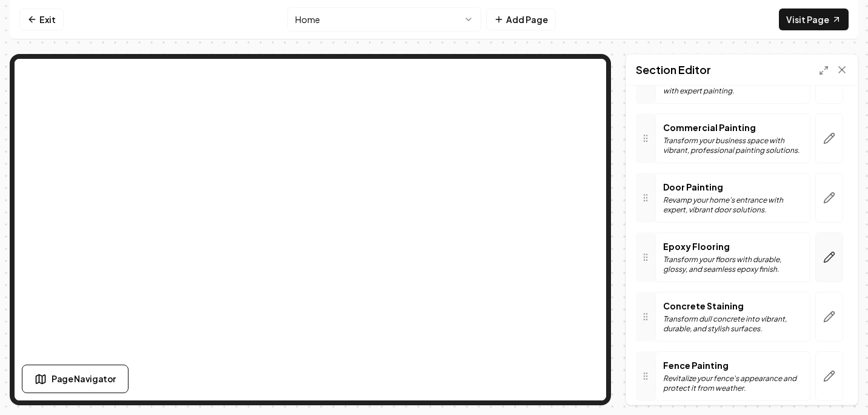 The height and width of the screenshot is (415, 868). I want to click on a: Visit Page, so click(814, 20).